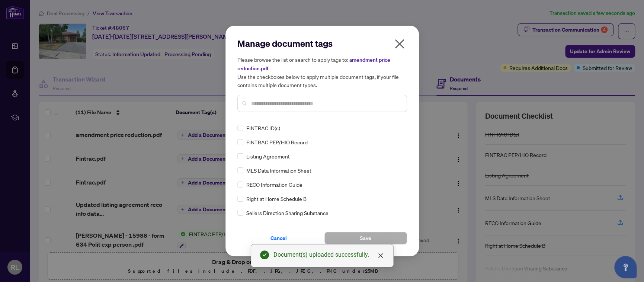 The width and height of the screenshot is (644, 282). I want to click on a: Close, so click(381, 256).